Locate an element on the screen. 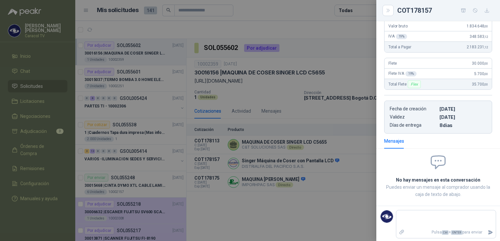 Image resolution: width=500 pixels, height=241 pixels. h2: No hay mensajes en esta conversación is located at coordinates (438, 180).